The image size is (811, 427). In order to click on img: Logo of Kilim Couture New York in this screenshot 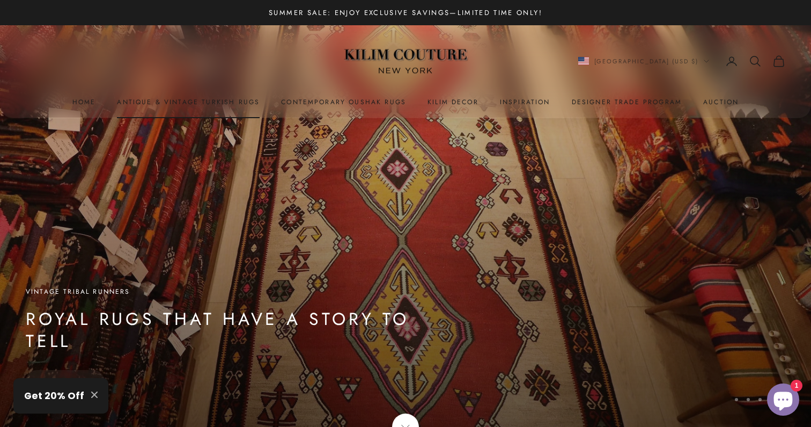, I will do `click(406, 61)`.